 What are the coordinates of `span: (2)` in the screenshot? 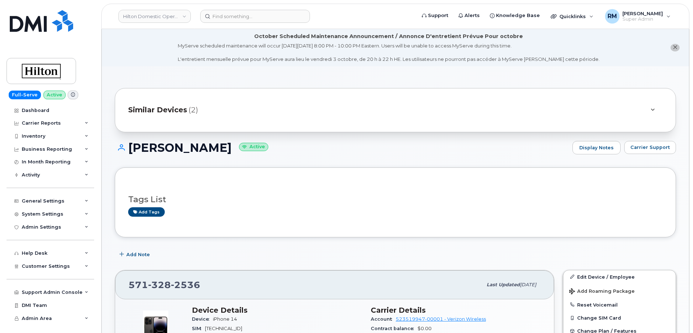 It's located at (193, 110).